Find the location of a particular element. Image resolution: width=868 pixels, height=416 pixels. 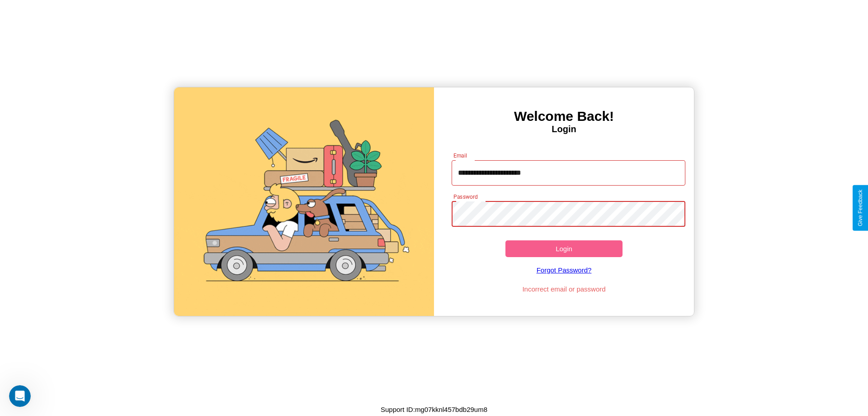

img: gif is located at coordinates (304, 201).